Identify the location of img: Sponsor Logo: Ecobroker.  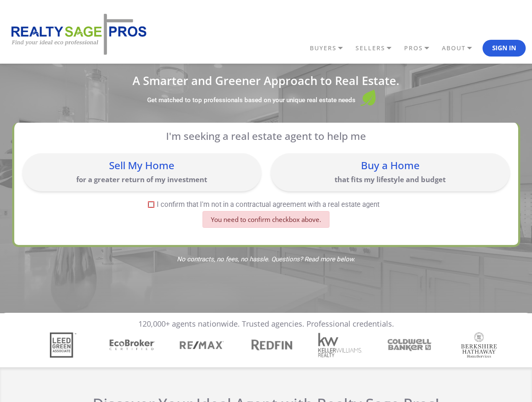
(132, 345).